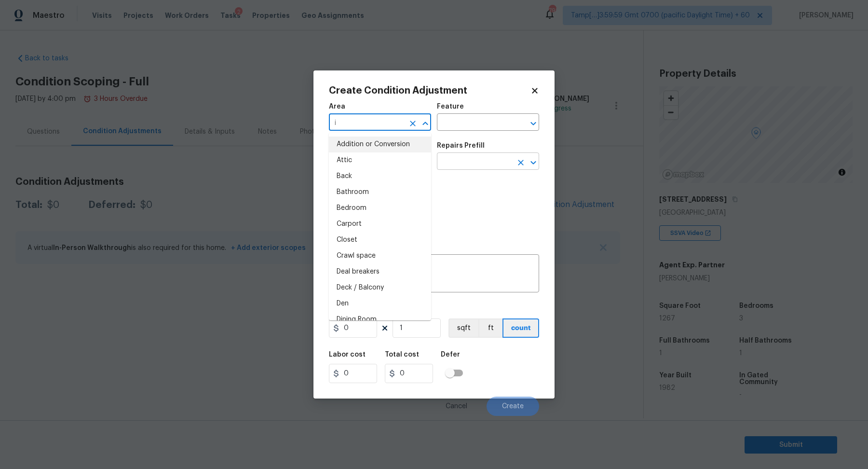 This screenshot has width=868, height=469. Describe the element at coordinates (380, 224) in the screenshot. I see `li: Carport` at that location.